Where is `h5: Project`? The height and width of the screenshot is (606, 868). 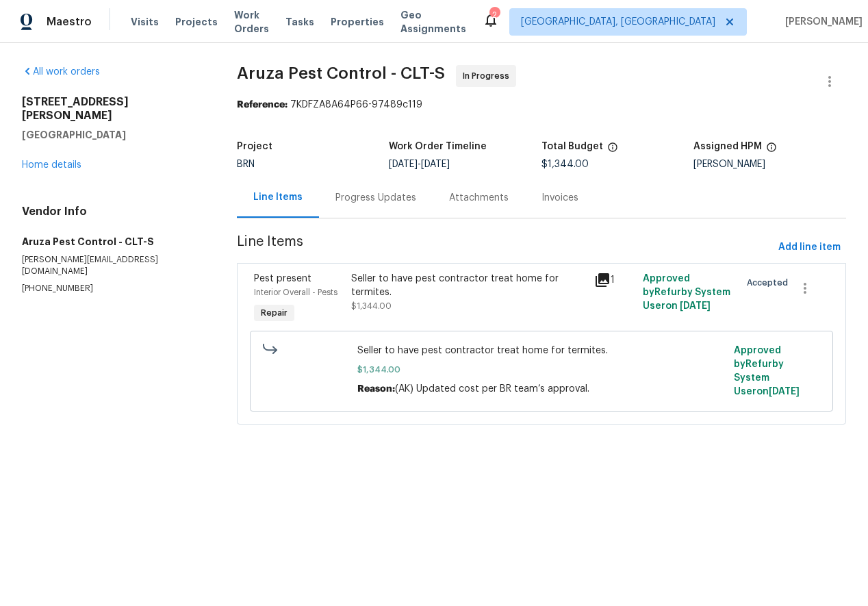 h5: Project is located at coordinates (254, 147).